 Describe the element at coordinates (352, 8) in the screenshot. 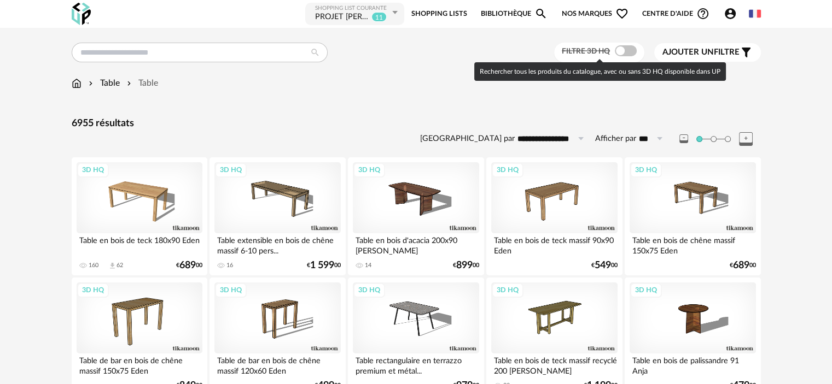

I see `div: Shopping List courante` at that location.